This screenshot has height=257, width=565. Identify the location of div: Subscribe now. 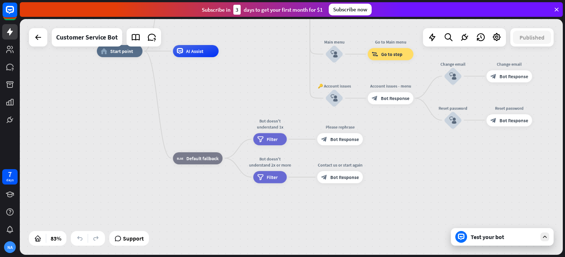
(350, 10).